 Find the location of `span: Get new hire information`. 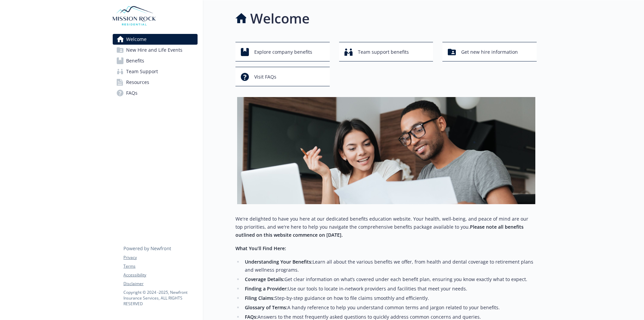

span: Get new hire information is located at coordinates (489, 52).